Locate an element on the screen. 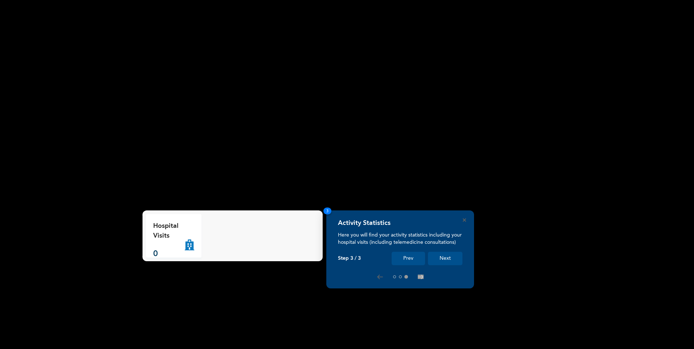 This screenshot has height=349, width=694. button: Prev is located at coordinates (409, 259).